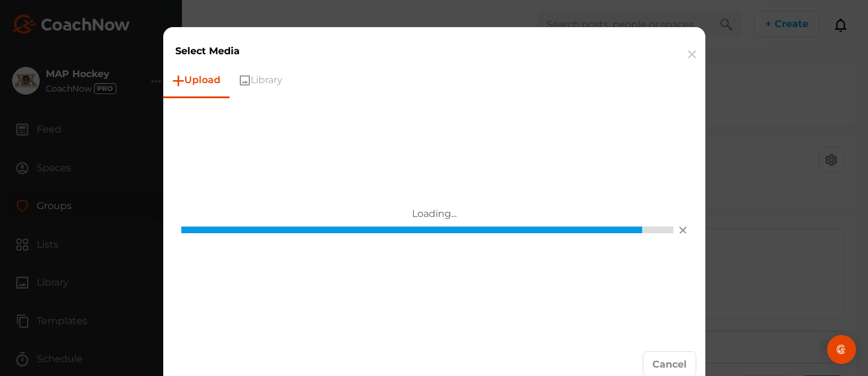 The width and height of the screenshot is (868, 376). What do you see at coordinates (196, 80) in the screenshot?
I see `a: Upload` at bounding box center [196, 80].